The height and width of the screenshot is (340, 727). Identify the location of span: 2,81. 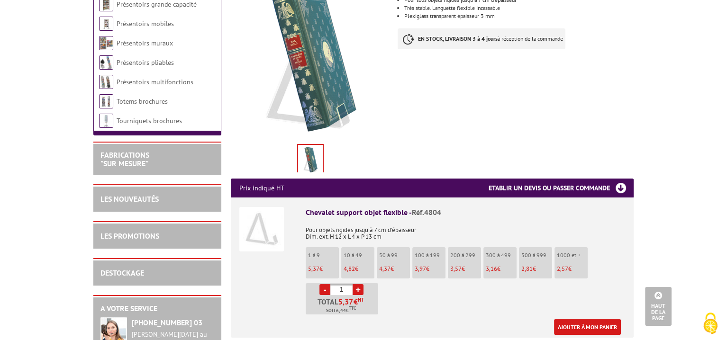
(527, 269).